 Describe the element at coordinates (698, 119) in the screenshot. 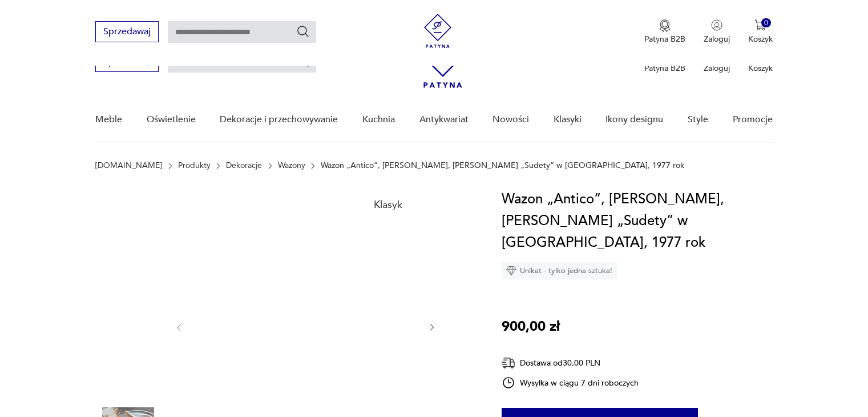

I see `a: Style` at that location.